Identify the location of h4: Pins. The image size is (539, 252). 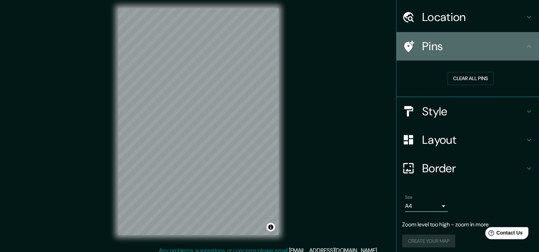
(474, 46).